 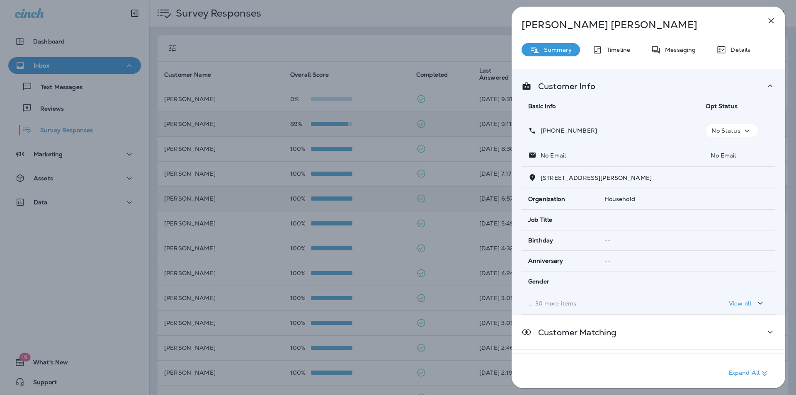 What do you see at coordinates (546, 199) in the screenshot?
I see `span: Organization` at bounding box center [546, 199].